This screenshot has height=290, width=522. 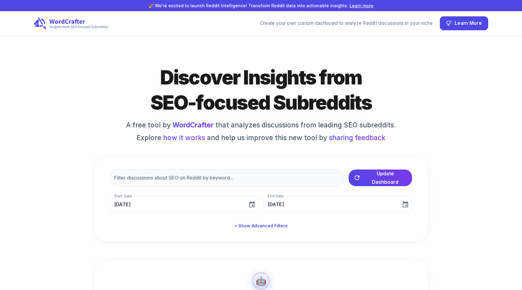 I want to click on a: WordCrafter, so click(x=193, y=125).